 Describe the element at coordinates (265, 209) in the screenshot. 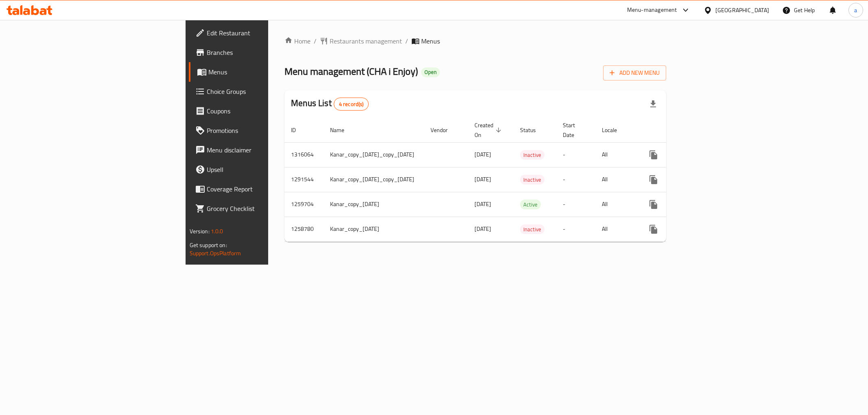

I see `span: Grocery Checklist` at that location.